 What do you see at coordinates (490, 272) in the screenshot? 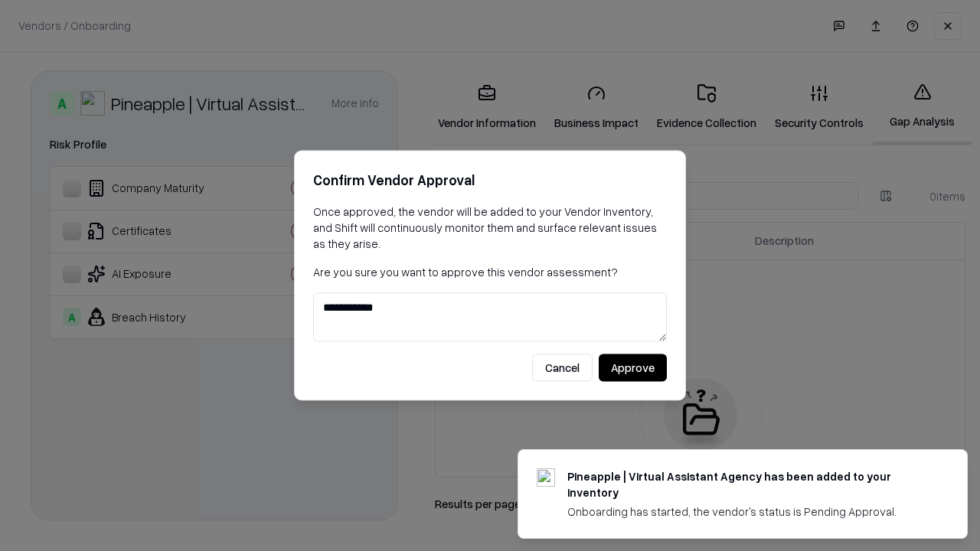
I see `p: Are you sure you want to approve this vendor assessment?` at bounding box center [490, 272].